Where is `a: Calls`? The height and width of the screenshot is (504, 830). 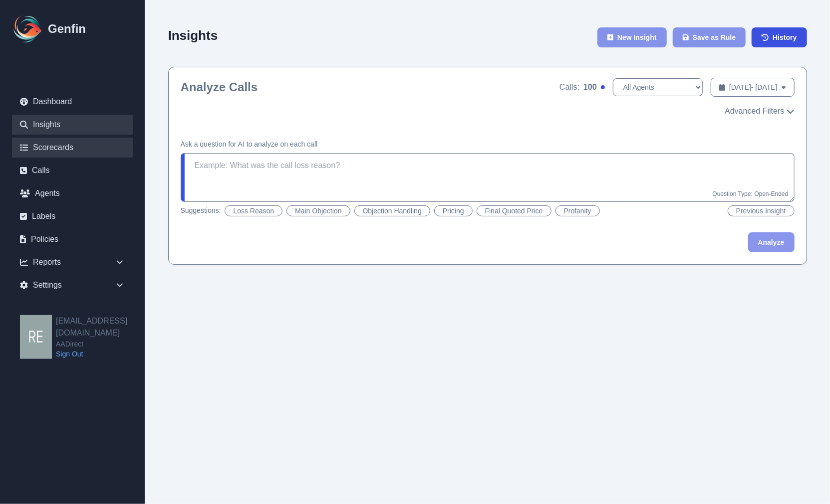
a: Calls is located at coordinates (73, 170).